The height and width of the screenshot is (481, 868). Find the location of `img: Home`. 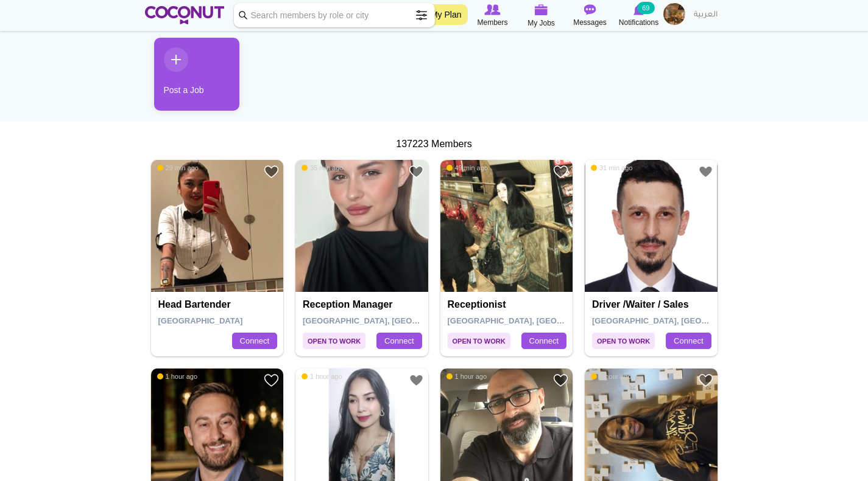

img: Home is located at coordinates (184, 15).